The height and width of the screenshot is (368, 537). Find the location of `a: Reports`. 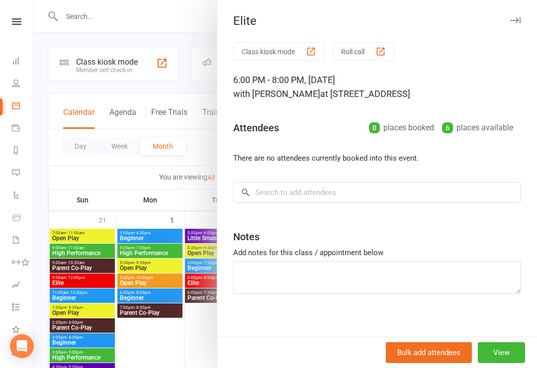

a: Reports is located at coordinates (23, 151).